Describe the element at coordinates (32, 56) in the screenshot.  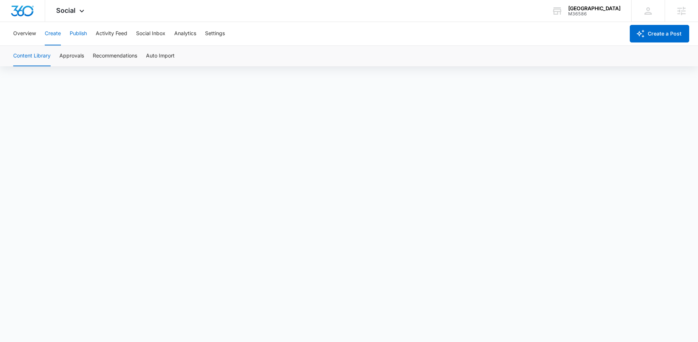
I see `button: Content Library` at that location.